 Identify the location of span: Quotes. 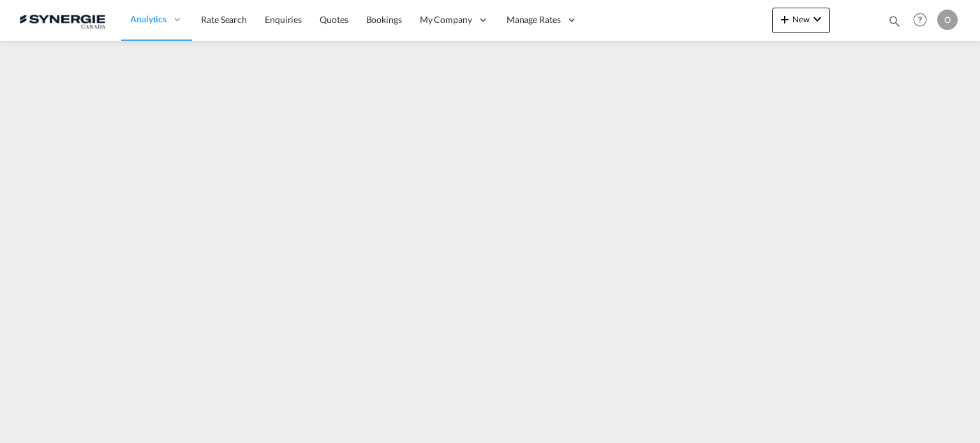
(334, 19).